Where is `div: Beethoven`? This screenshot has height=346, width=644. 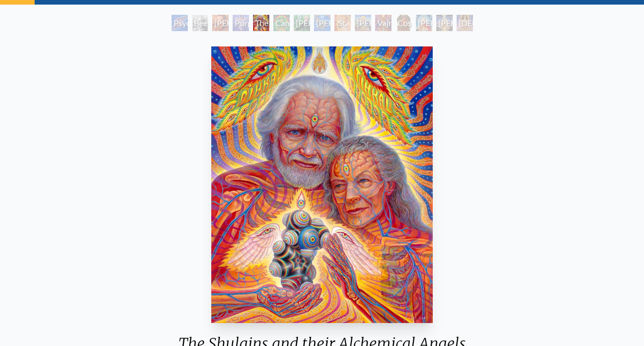
div: Beethoven is located at coordinates (200, 23).